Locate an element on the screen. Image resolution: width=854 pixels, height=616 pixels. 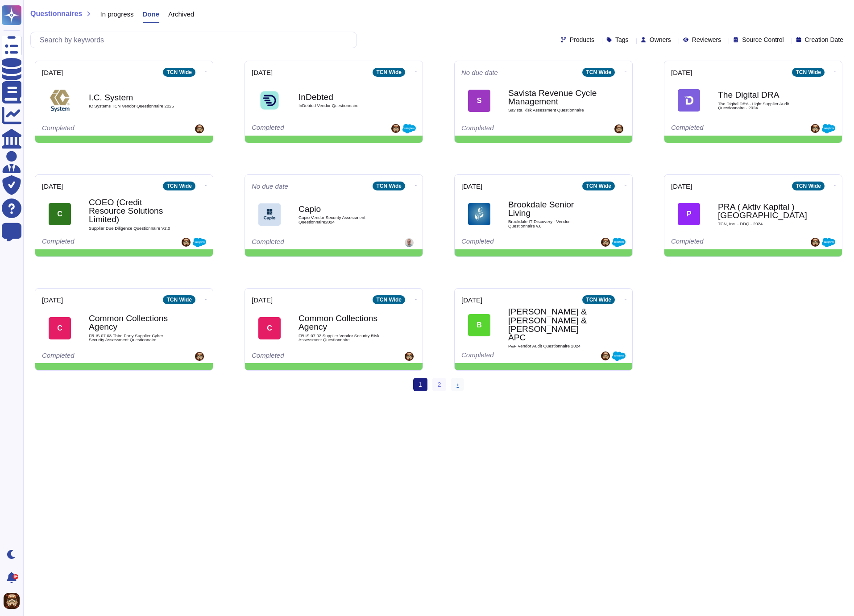
span: FR IS 07 03 Third Party Supplier Cyber Security Assessment Questionnaire is located at coordinates (133, 338).